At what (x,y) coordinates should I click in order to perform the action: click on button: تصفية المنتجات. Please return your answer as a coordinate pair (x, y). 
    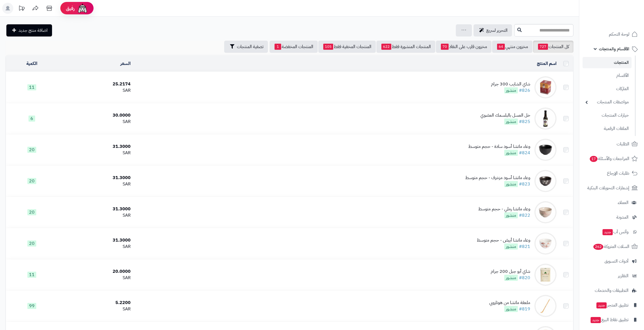
    Looking at the image, I should click on (246, 47).